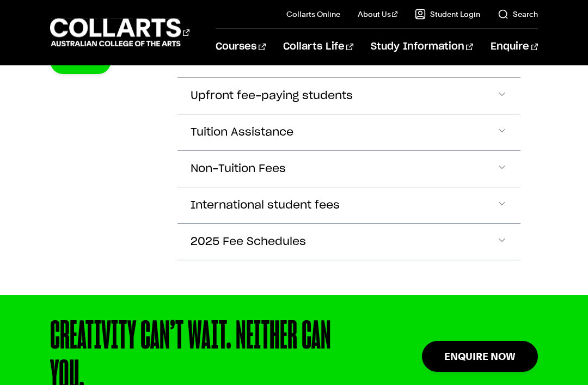 Image resolution: width=588 pixels, height=385 pixels. Describe the element at coordinates (248, 242) in the screenshot. I see `span: 2025 Fee Schedules` at that location.